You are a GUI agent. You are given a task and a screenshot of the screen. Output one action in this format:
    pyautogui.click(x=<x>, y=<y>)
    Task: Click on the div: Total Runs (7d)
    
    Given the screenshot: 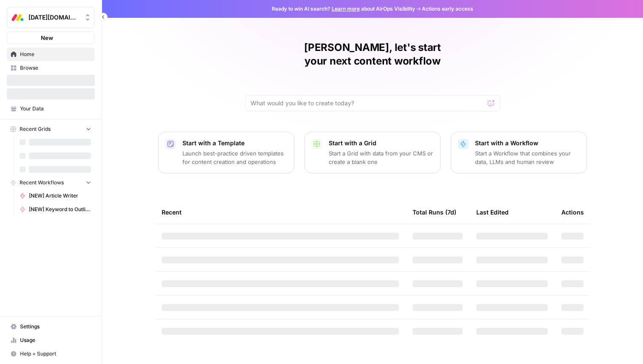 What is the action you would take?
    pyautogui.click(x=434, y=212)
    